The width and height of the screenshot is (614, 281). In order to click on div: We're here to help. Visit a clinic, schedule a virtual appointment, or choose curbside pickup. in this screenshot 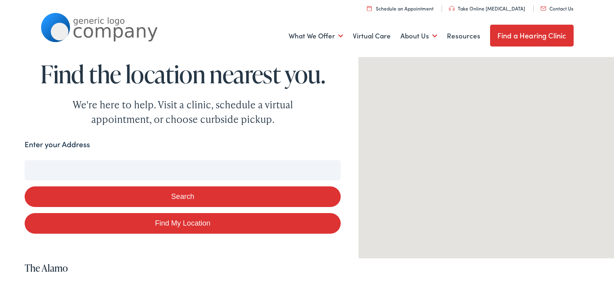, I will do `click(183, 112)`.